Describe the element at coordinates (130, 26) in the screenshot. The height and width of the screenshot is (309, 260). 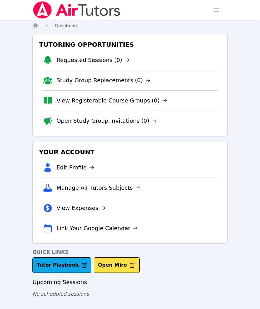
I see `nav: Breadcrumb` at that location.